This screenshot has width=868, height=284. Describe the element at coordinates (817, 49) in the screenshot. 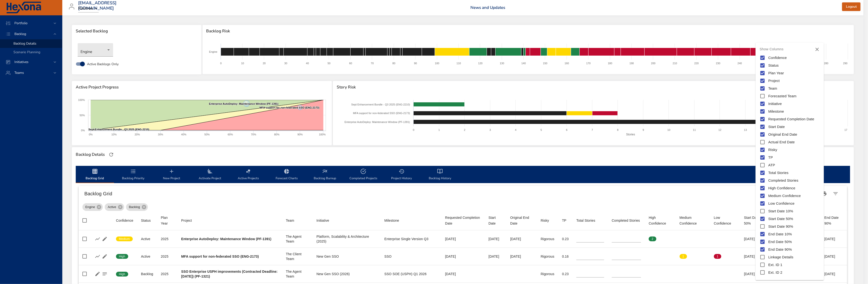

I see `button: Close` at that location.